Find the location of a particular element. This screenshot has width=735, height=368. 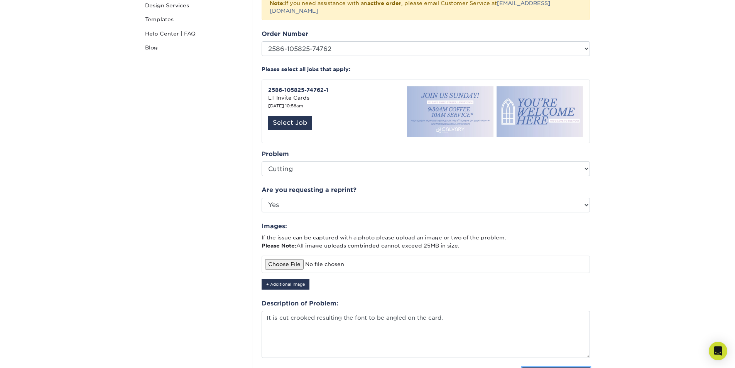

strong: Problem is located at coordinates (275, 154).